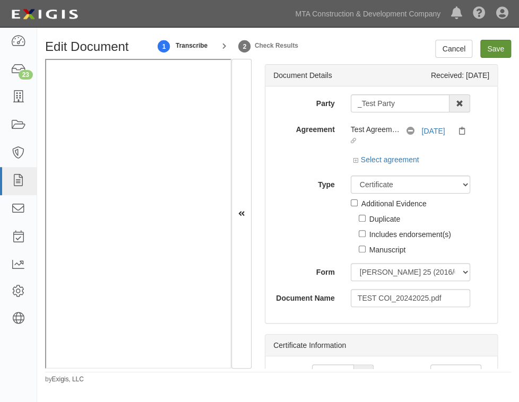  What do you see at coordinates (355, 141) in the screenshot?
I see `i: Linked agreement` at bounding box center [355, 141].